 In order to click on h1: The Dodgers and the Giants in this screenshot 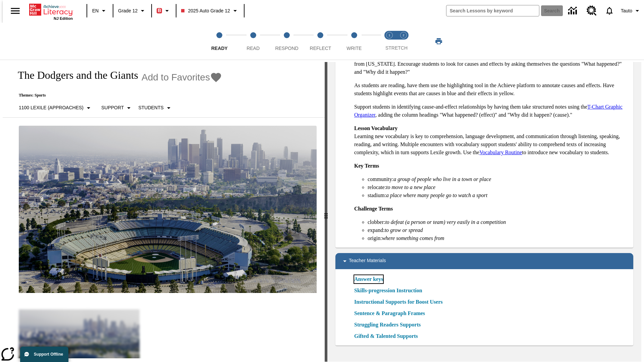, I will do `click(74, 75)`.